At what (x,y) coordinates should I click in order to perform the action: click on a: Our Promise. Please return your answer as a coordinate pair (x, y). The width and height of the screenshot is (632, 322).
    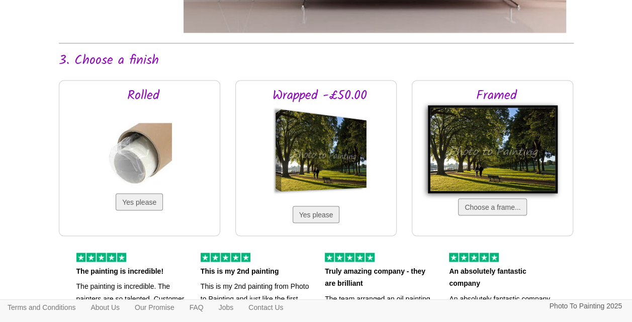
    Looking at the image, I should click on (154, 307).